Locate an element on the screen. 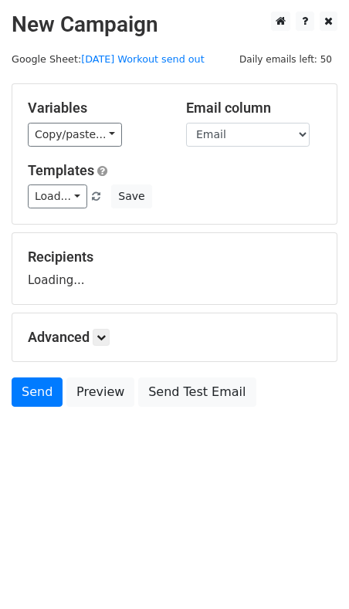  a: Daily emails left: 50 is located at coordinates (286, 59).